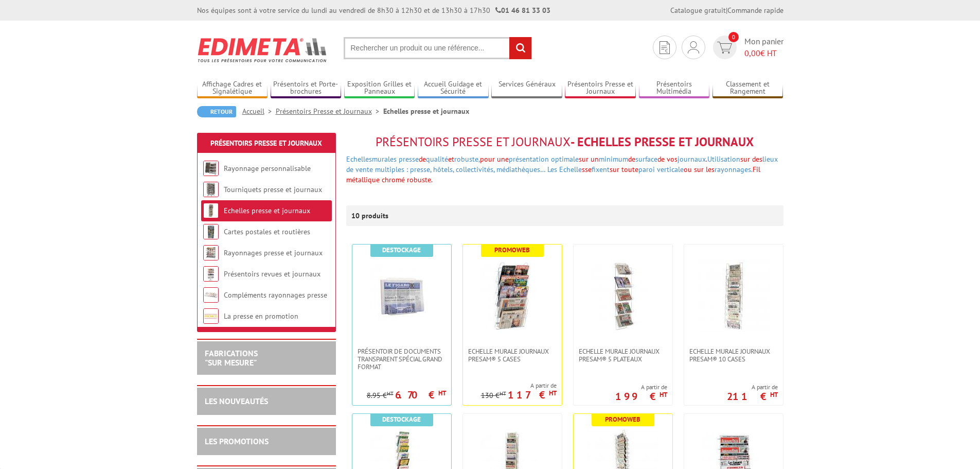  Describe the element at coordinates (526, 88) in the screenshot. I see `a: Services Généraux` at that location.